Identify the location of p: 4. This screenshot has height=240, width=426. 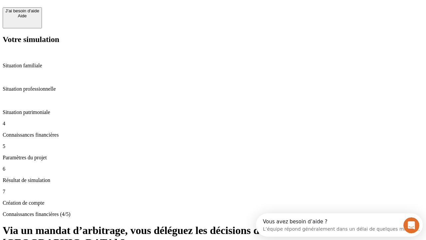
(213, 124).